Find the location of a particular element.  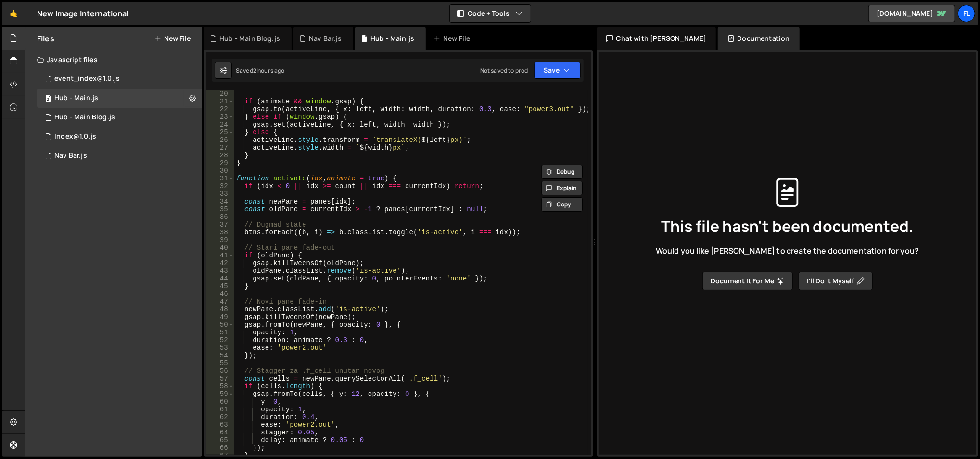

div: 58 is located at coordinates (219, 386).